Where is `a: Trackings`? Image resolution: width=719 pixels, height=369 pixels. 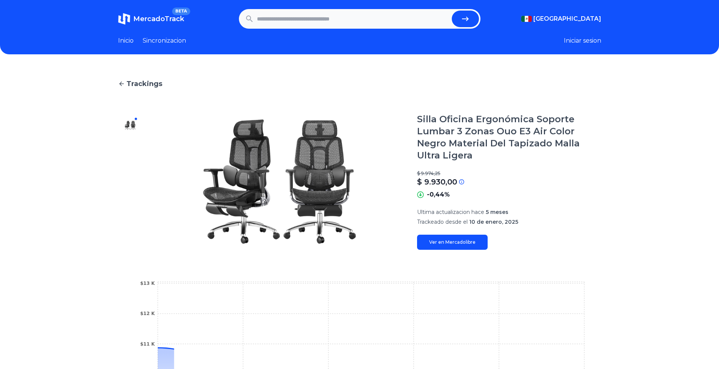
a: Trackings is located at coordinates (360, 84).